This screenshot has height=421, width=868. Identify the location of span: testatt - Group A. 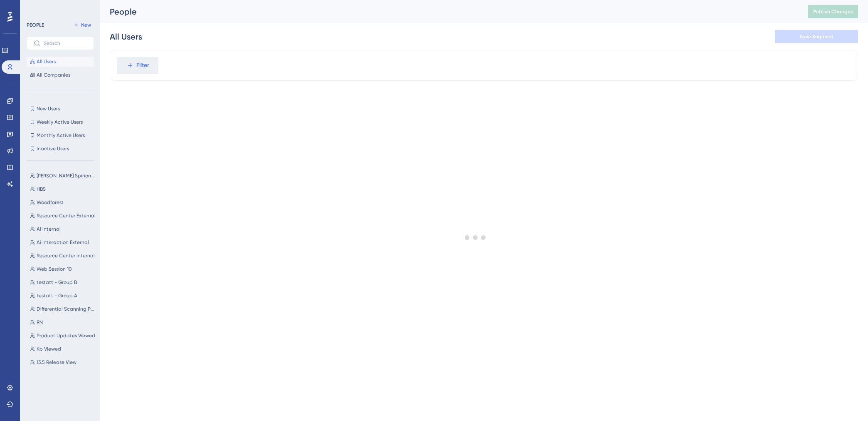
(57, 296).